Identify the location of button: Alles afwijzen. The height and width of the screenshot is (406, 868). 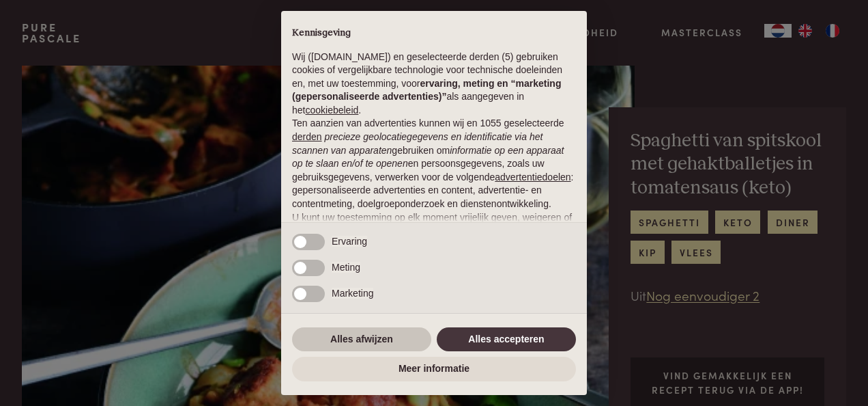
(362, 339).